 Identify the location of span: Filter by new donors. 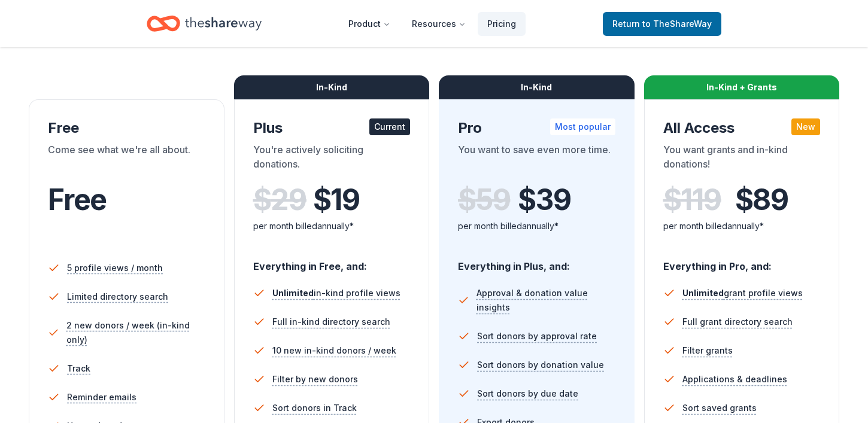
(315, 380).